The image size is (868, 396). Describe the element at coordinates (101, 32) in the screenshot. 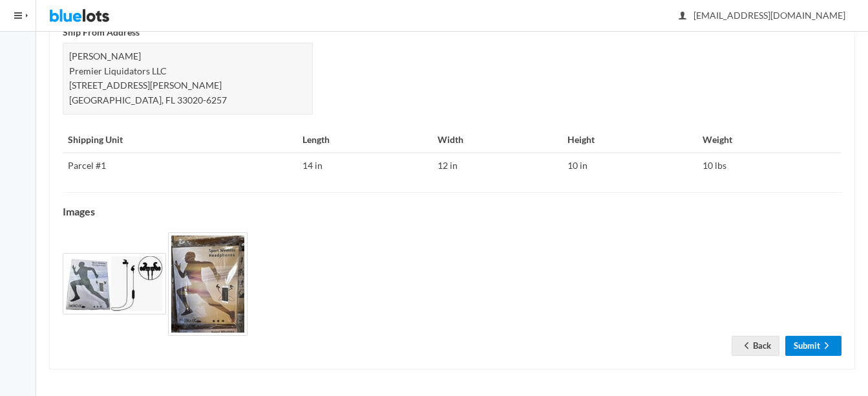

I see `label: Ship From Address` at that location.